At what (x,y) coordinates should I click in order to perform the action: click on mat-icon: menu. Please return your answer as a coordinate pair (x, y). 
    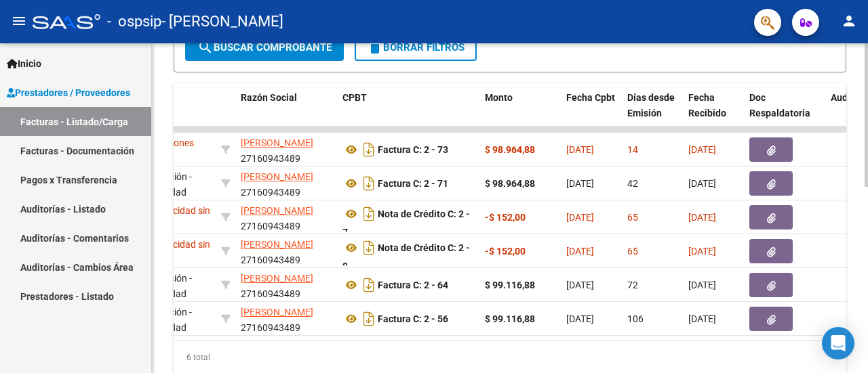
    Looking at the image, I should click on (19, 21).